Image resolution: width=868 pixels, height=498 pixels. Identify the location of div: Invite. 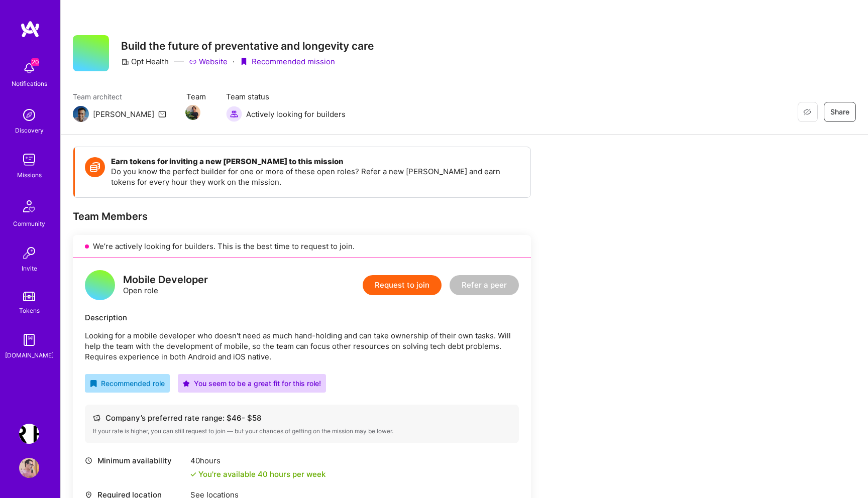
(29, 268).